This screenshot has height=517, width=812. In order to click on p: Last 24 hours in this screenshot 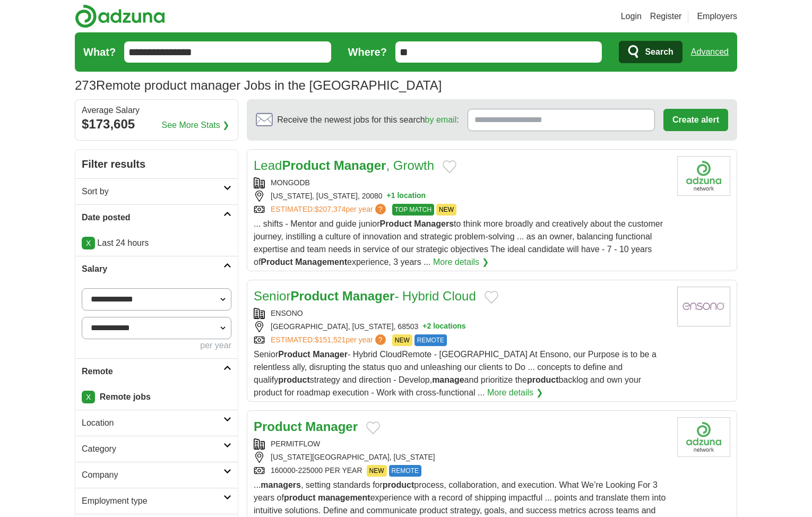, I will do `click(157, 243)`.